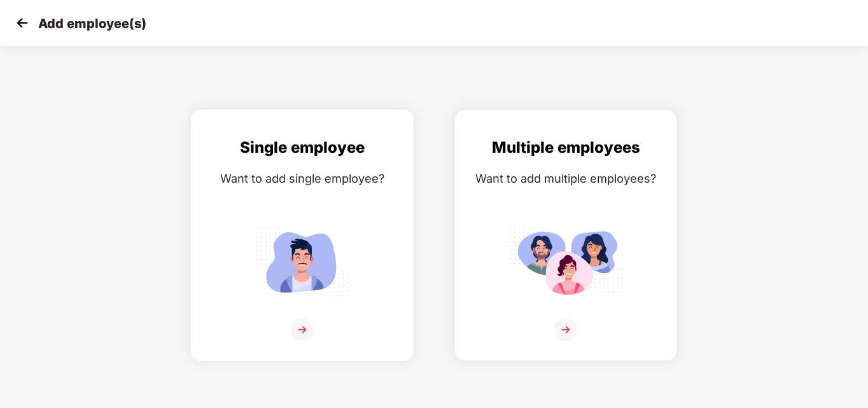 This screenshot has width=868, height=408. Describe the element at coordinates (92, 23) in the screenshot. I see `p: Add employee(s)` at that location.